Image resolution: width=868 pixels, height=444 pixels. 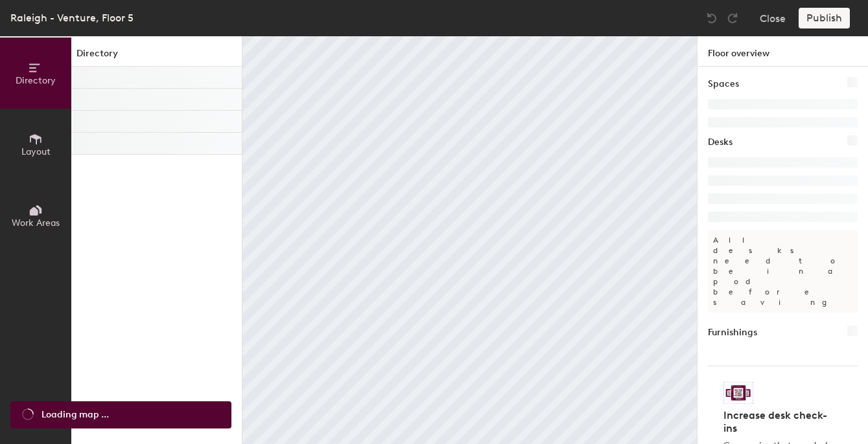 I want to click on span: Loading map ..., so click(x=76, y=415).